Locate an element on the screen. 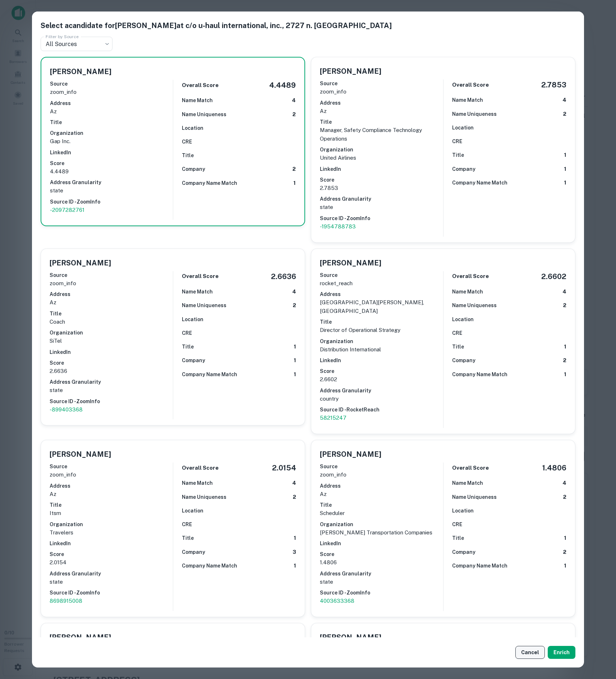 This screenshot has height=679, width=616. h5: 1.4806 is located at coordinates (555, 468).